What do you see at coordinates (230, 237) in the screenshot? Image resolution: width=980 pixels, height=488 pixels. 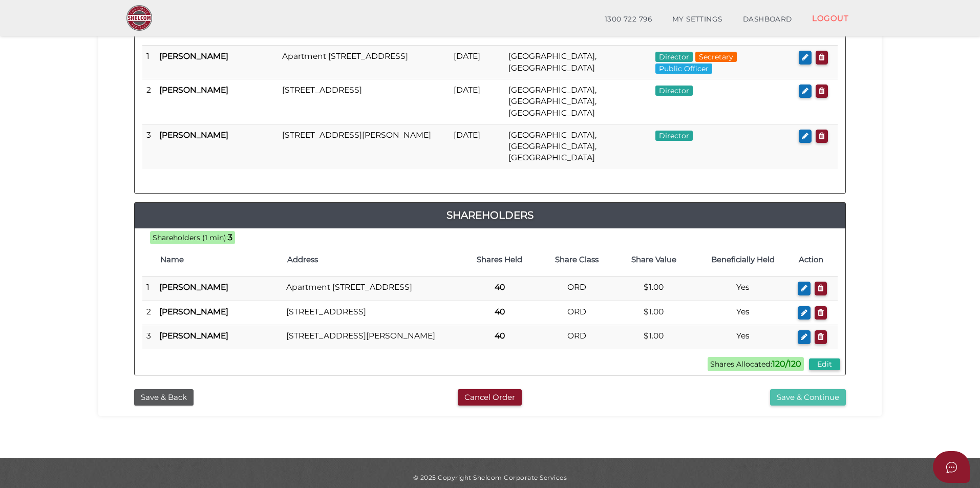 I see `b: 3` at bounding box center [230, 237].